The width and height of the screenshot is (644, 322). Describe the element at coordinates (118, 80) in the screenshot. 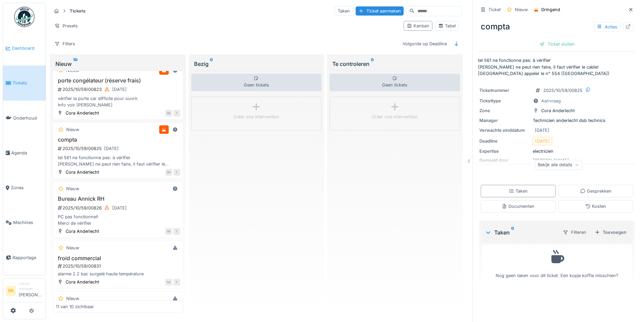

I see `h3: porte congélateur (réserve frais)` at that location.